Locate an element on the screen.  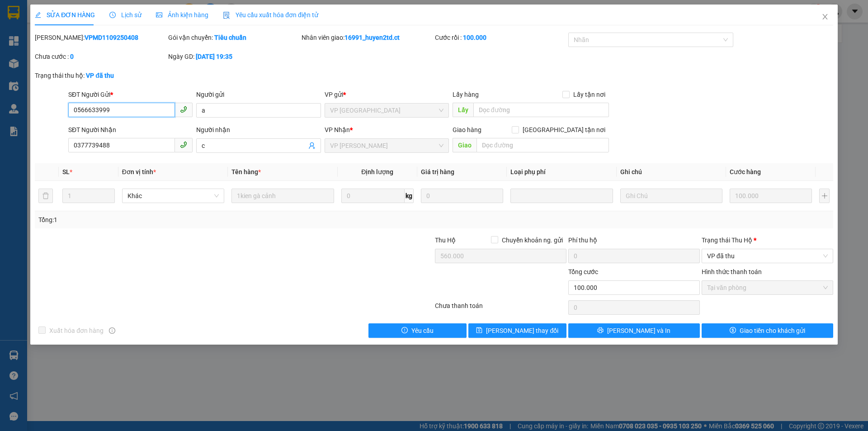
span: dollar is located at coordinates (733, 331).